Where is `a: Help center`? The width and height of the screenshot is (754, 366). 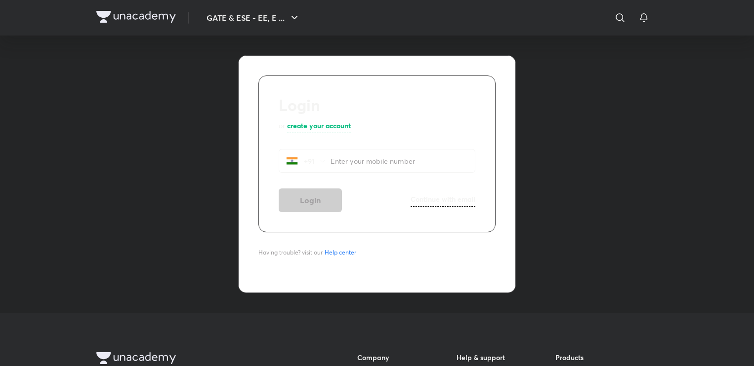
a: Help center is located at coordinates (340, 253).